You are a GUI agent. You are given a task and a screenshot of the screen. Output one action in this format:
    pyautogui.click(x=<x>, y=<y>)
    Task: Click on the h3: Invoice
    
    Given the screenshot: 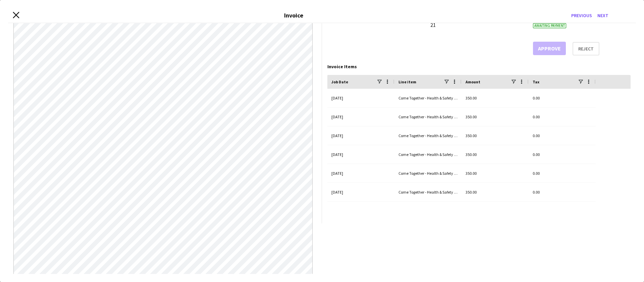 What is the action you would take?
    pyautogui.click(x=294, y=15)
    